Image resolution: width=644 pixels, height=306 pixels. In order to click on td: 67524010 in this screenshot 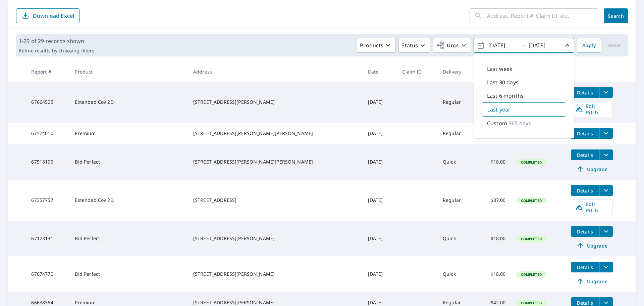, I will do `click(48, 133)`.